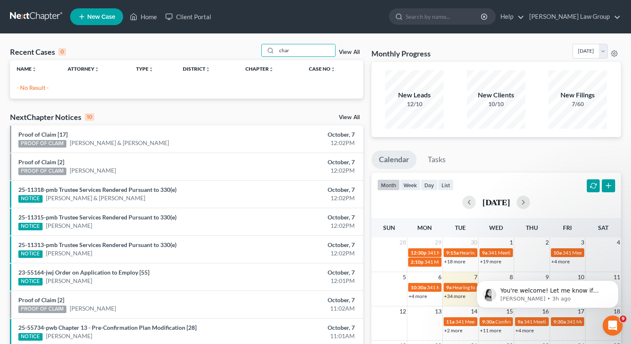 The width and height of the screenshot is (631, 344). I want to click on span: Messages, so click(84, 284).